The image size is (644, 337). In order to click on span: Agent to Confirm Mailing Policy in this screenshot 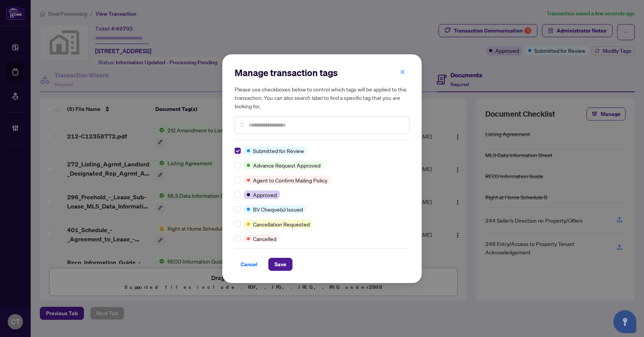, I will do `click(290, 180)`.